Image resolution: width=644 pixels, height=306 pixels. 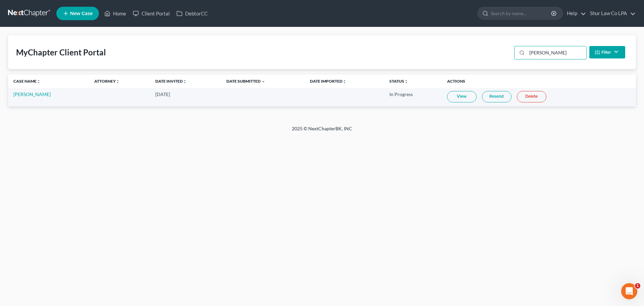 I want to click on a: Statusunfold_more, so click(x=399, y=81).